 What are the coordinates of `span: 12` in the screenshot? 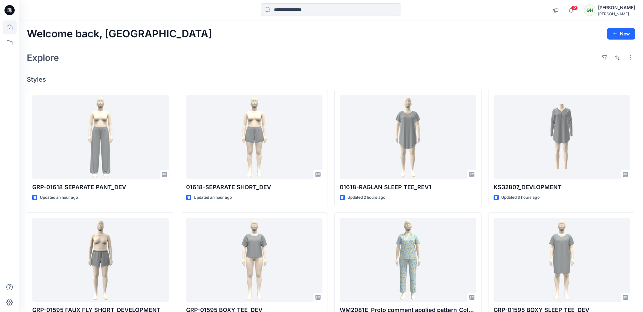 It's located at (575, 8).